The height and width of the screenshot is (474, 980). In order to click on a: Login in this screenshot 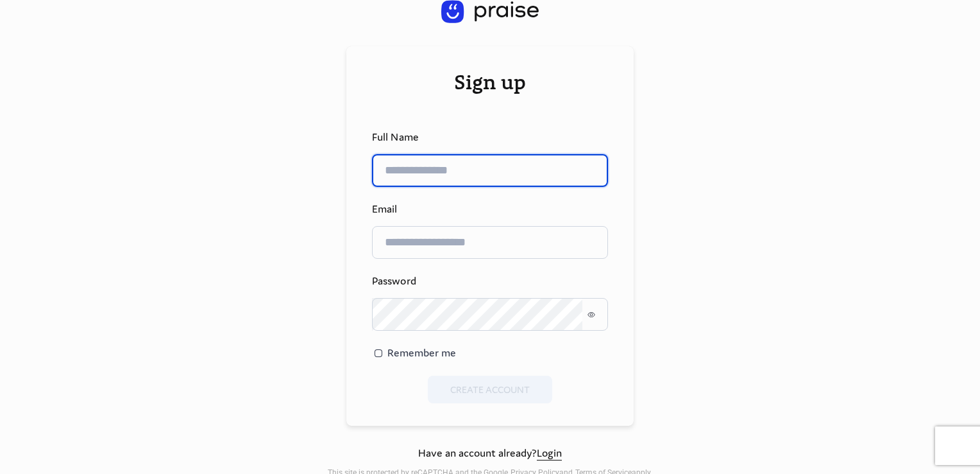, I will do `click(549, 453)`.